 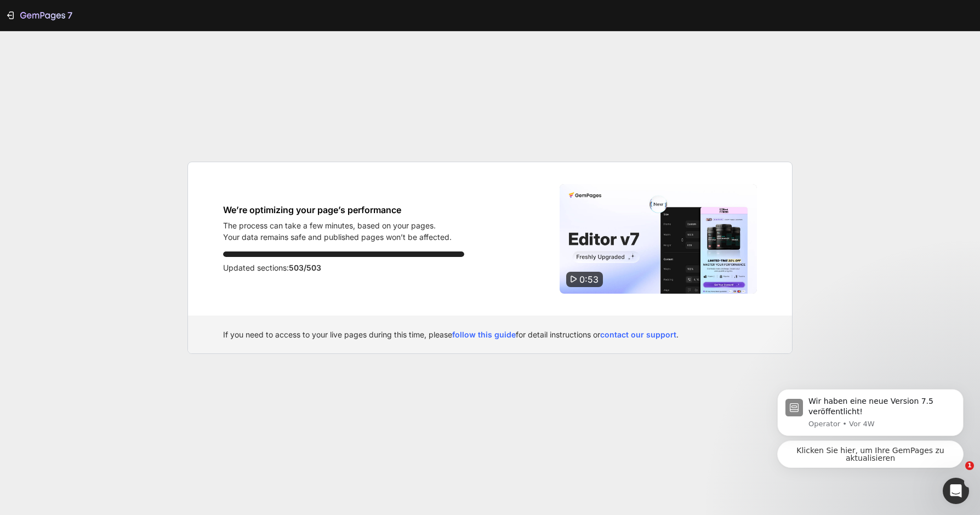 What do you see at coordinates (337, 225) in the screenshot?
I see `p: The process can take a few minutes, based on your pages.` at bounding box center [337, 225].